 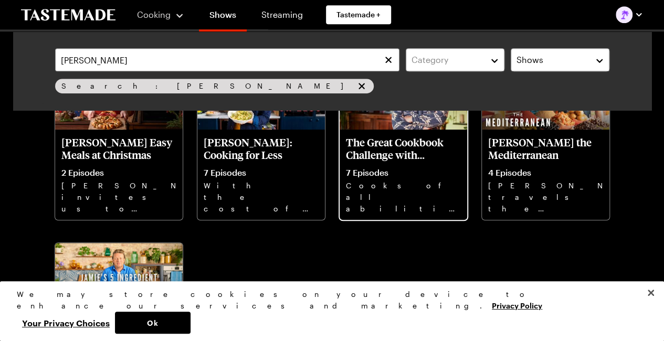 I want to click on p: Cooks of all abilities compete against each other to win a life-changing, first-of-its-kind prize., so click(x=403, y=197).